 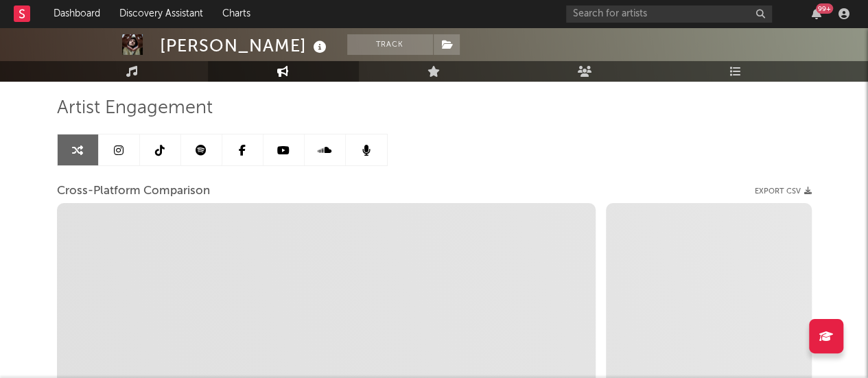 What do you see at coordinates (390, 45) in the screenshot?
I see `button: Track` at bounding box center [390, 45].